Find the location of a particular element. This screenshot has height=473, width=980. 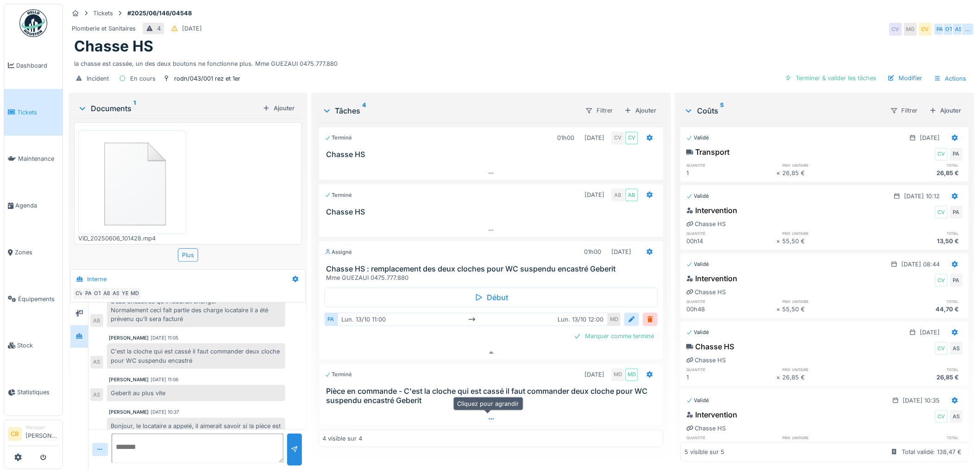

img: 84750757-fdcc6f00-afbb-11ea-908a-1074b026b06b.png is located at coordinates (132, 181).